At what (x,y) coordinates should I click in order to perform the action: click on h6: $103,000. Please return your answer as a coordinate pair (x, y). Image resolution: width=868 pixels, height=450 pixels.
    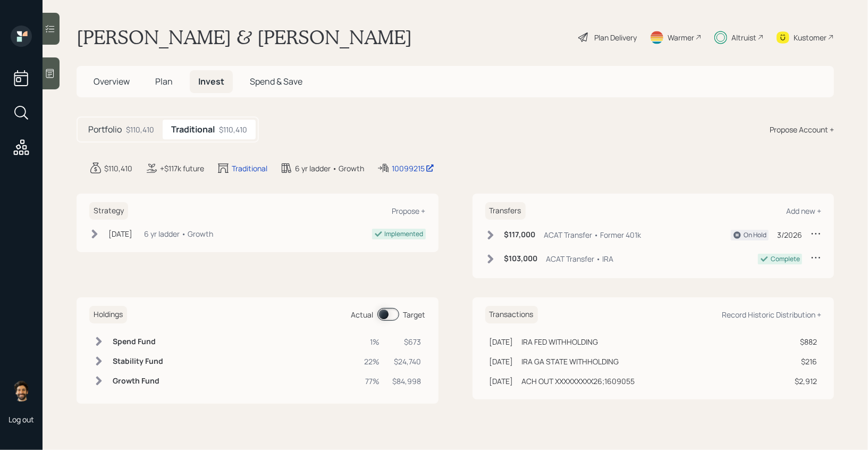
    Looking at the image, I should click on (521, 258).